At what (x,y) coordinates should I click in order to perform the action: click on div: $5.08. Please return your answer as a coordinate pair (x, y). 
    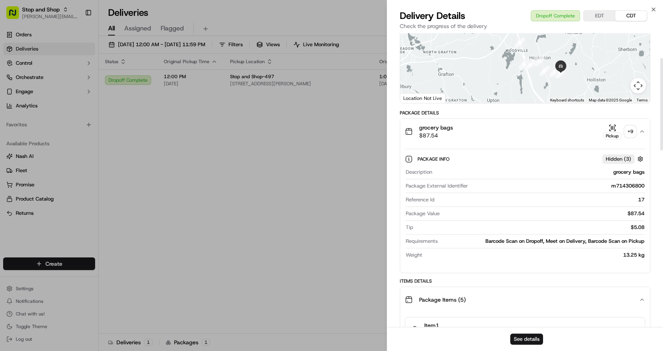
    Looking at the image, I should click on (530, 227).